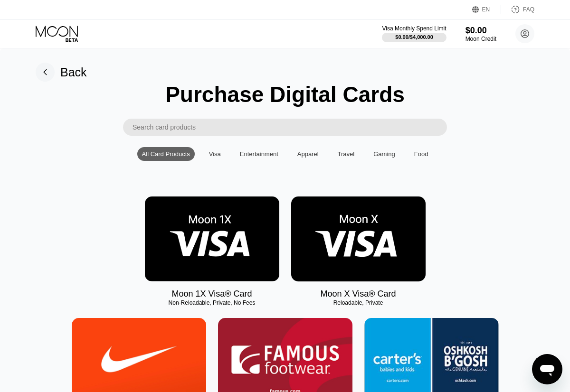 This screenshot has width=570, height=392. Describe the element at coordinates (414, 34) in the screenshot. I see `div: Visa Monthly Spend Limit$0.00/$4,000.00` at that location.